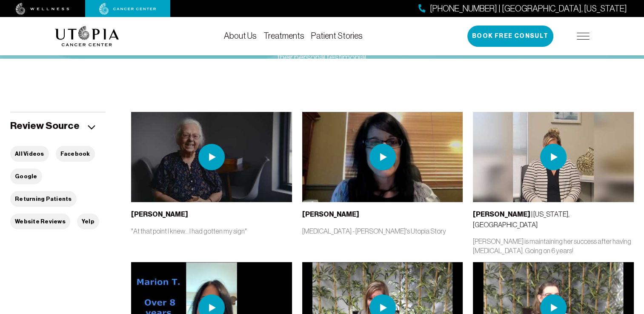 The image size is (644, 314). What do you see at coordinates (40, 222) in the screenshot?
I see `button: Website Reviews` at bounding box center [40, 222].